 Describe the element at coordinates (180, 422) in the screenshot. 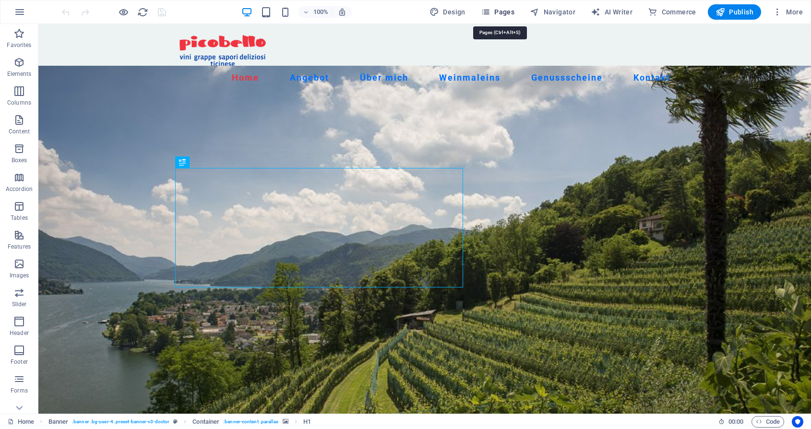

I see `nav: breadcrumb` at that location.